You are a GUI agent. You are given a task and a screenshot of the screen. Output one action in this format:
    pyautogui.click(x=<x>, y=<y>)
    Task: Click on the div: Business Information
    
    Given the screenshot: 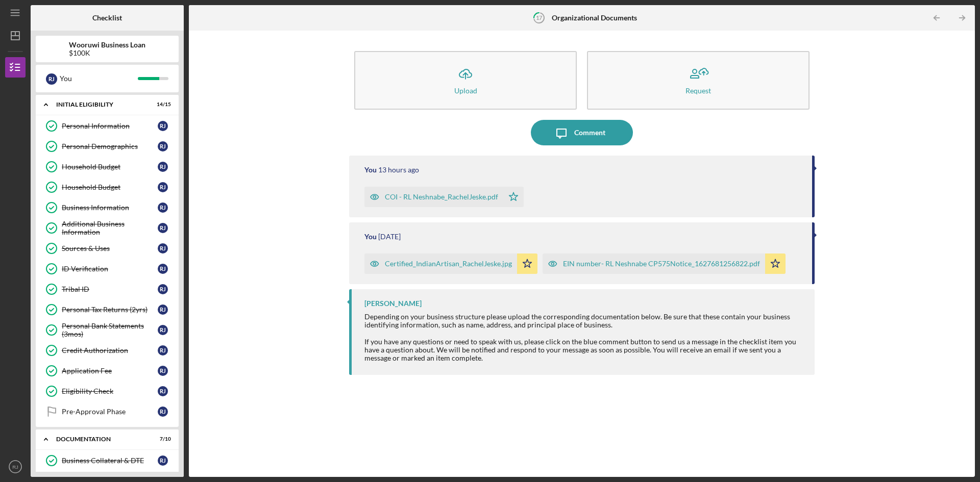 What is the action you would take?
    pyautogui.click(x=110, y=208)
    